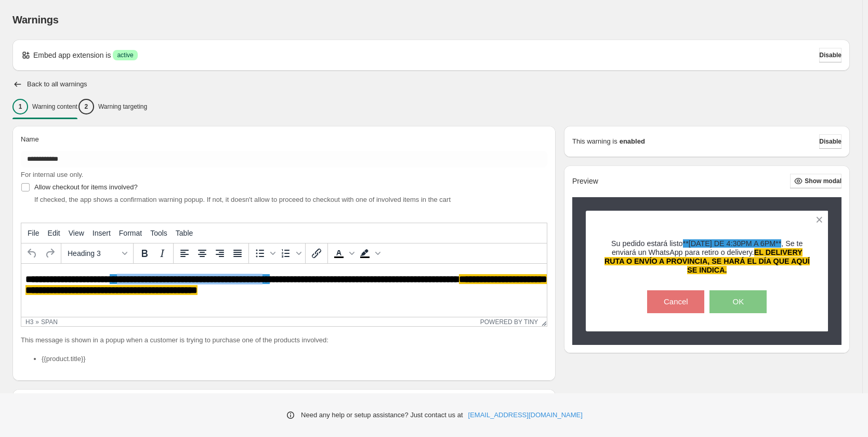 This screenshot has height=437, width=868. Describe the element at coordinates (509, 322) in the screenshot. I see `a: Powered by Tiny` at that location.